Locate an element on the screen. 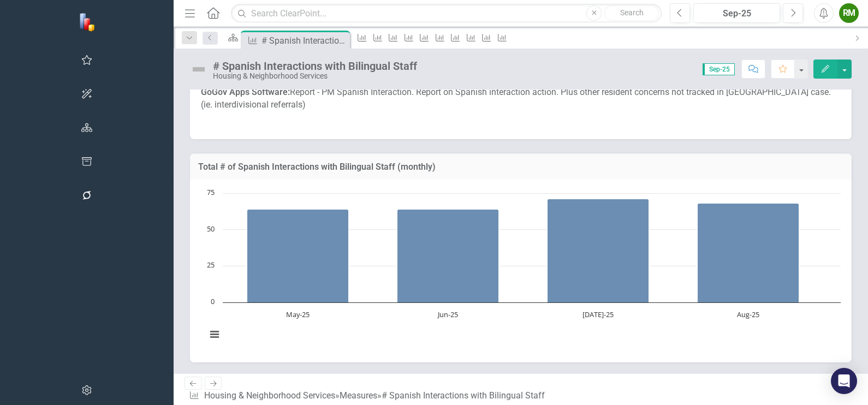 This screenshot has width=868, height=405. button: Search is located at coordinates (632, 13).